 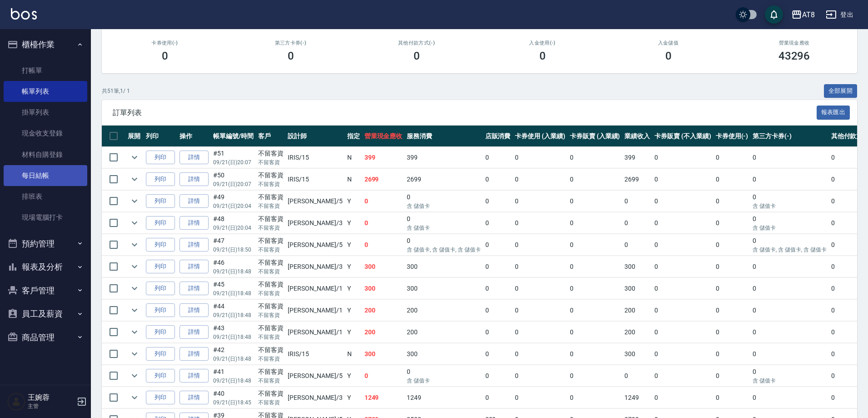 I want to click on div: AT8, so click(x=809, y=15).